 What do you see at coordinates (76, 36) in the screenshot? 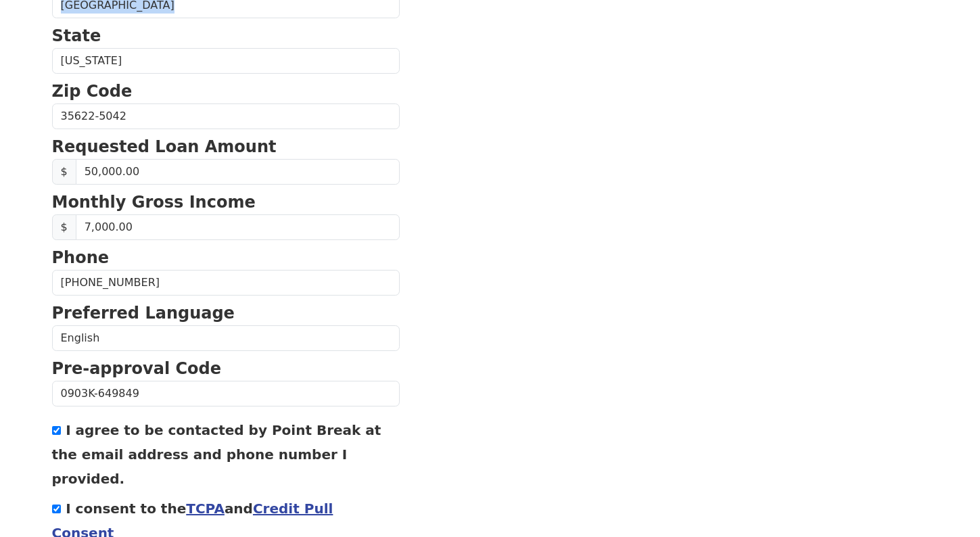
I see `strong: State` at bounding box center [76, 36].